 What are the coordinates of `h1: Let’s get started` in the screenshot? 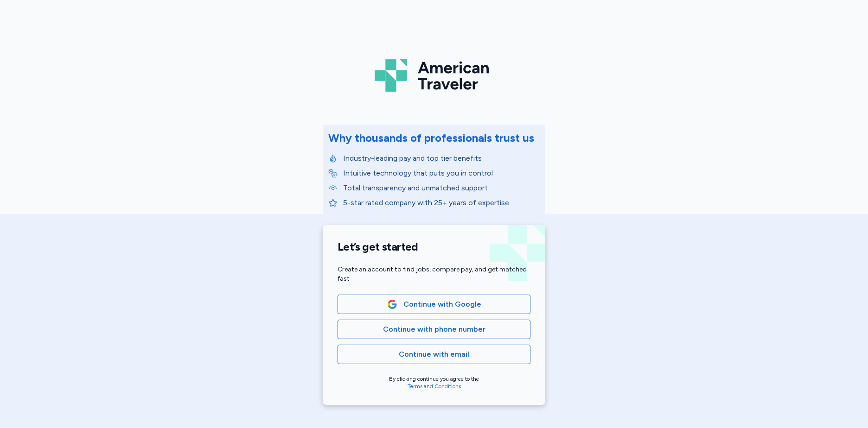 It's located at (434, 247).